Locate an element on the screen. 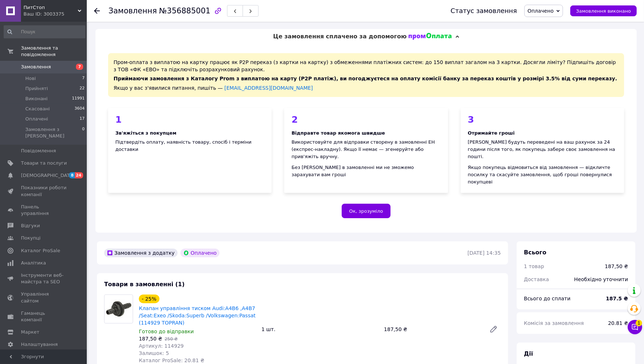 This screenshot has height=364, width=644. span: 20.81 ₴ is located at coordinates (618, 323).